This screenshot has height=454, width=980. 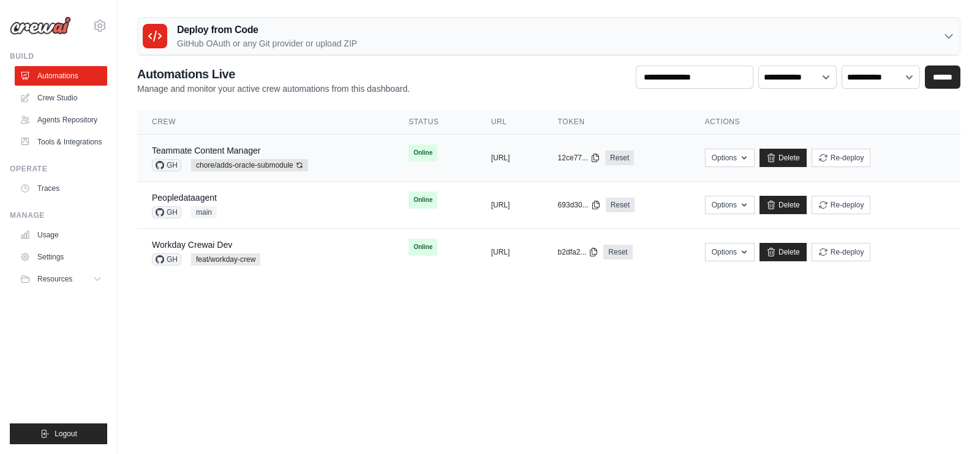 What do you see at coordinates (58, 216) in the screenshot?
I see `div: Manage` at bounding box center [58, 216].